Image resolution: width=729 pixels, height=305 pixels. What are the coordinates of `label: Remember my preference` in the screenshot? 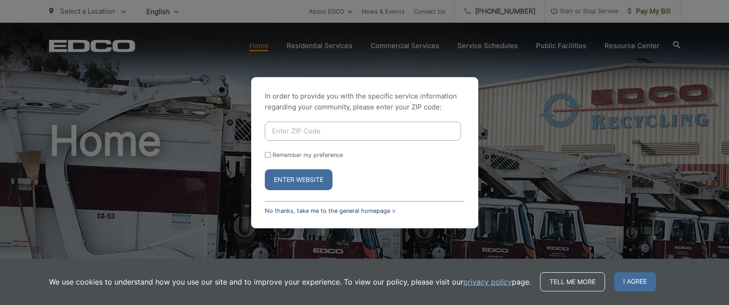 It's located at (308, 155).